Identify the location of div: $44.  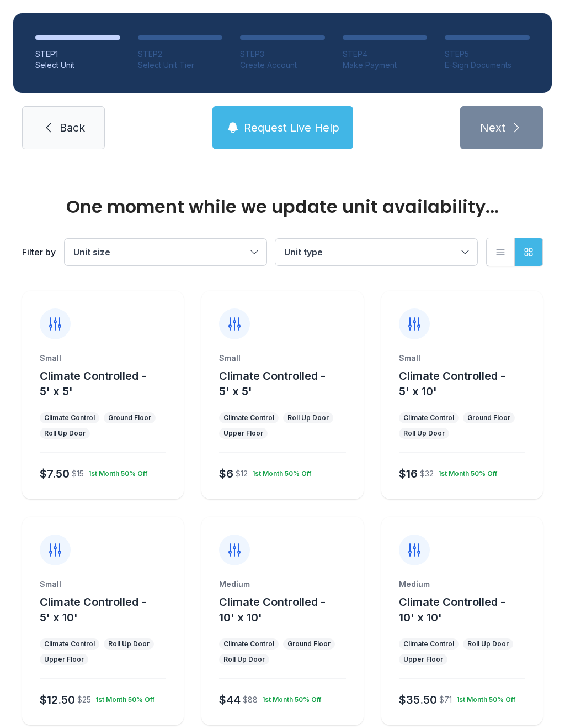
(229, 700).